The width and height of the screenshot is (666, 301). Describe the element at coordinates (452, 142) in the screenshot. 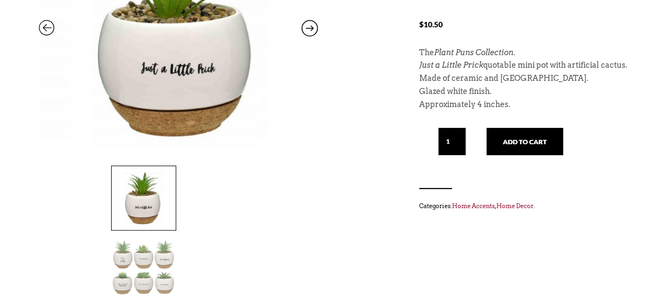

I see `input: Qty` at that location.